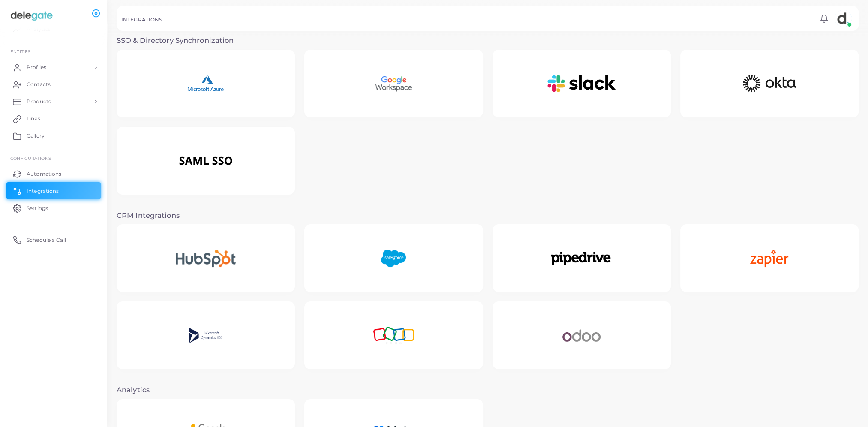  I want to click on span: Contacts, so click(38, 85).